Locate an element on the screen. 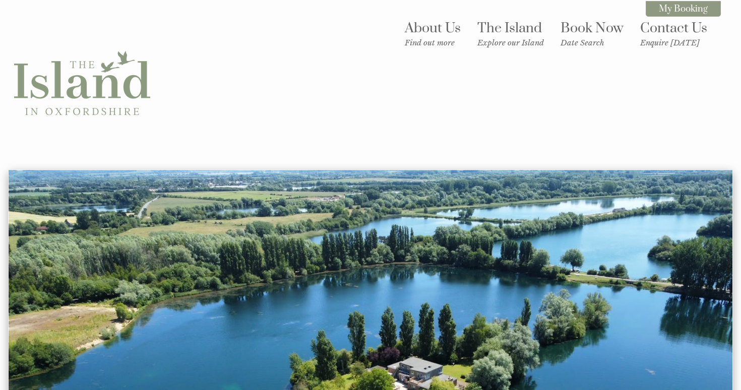  a: The IslandExplore our Island is located at coordinates (510, 33).